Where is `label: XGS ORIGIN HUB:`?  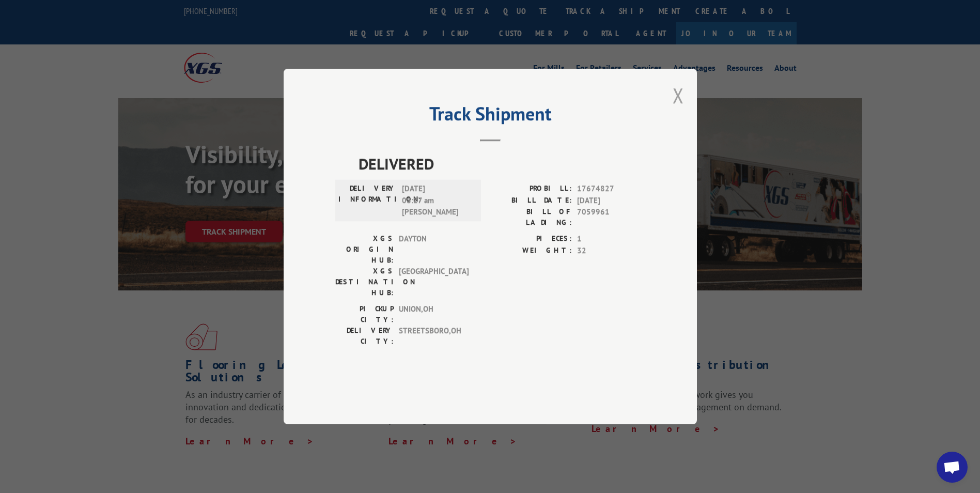
label: XGS ORIGIN HUB: is located at coordinates (364, 249).